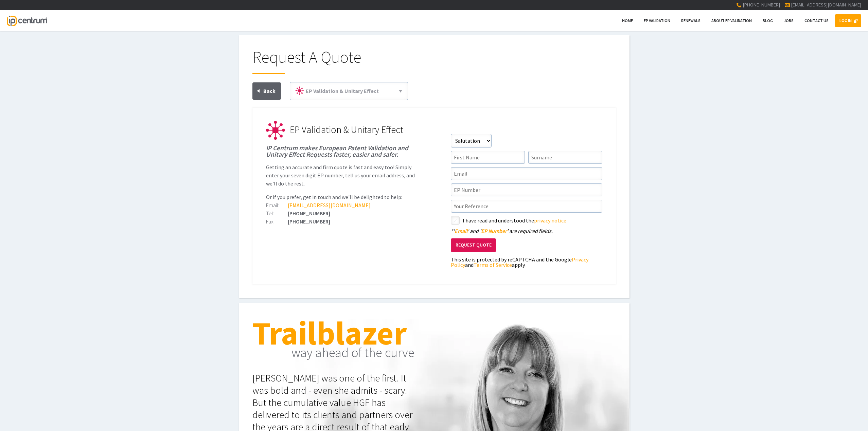  What do you see at coordinates (277, 221) in the screenshot?
I see `div: Fax:` at bounding box center [277, 221].